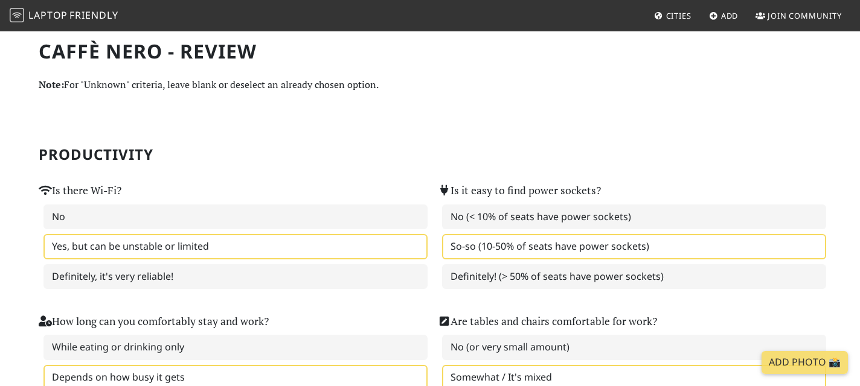 The height and width of the screenshot is (386, 860). Describe the element at coordinates (679, 16) in the screenshot. I see `span: Cities` at that location.